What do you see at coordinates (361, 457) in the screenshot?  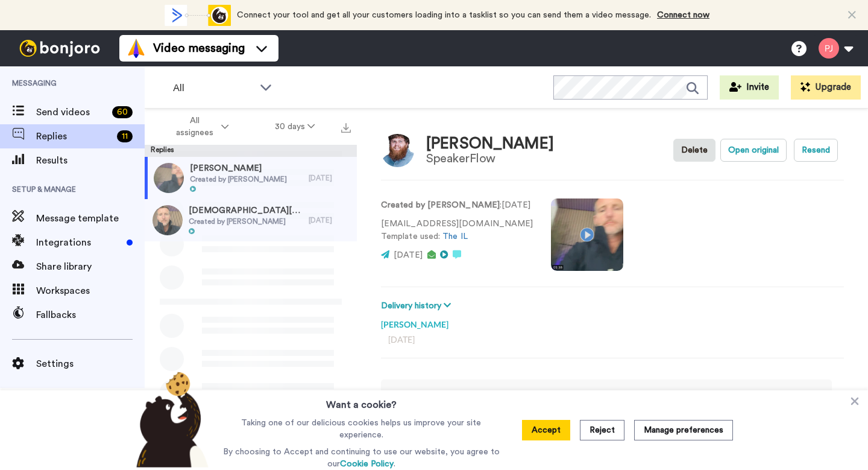 I see `p: By choosing to Accept and continuing to use our website, you agree to our .` at bounding box center [361, 457].